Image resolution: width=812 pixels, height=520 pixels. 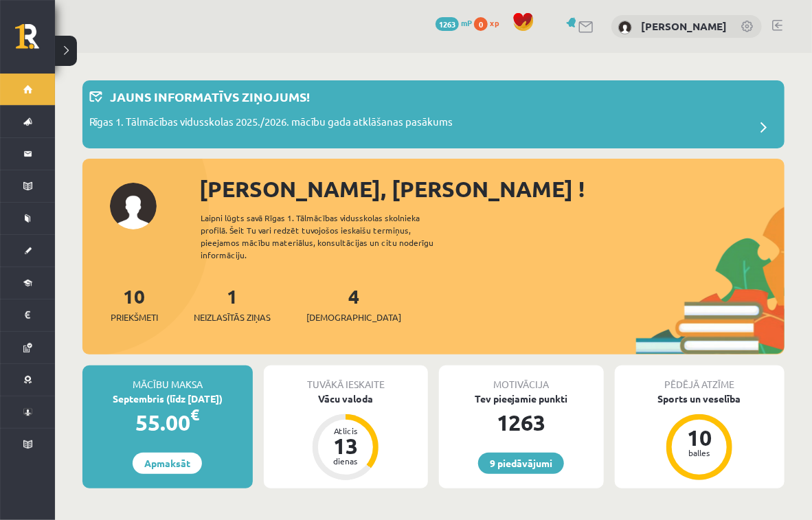 What do you see at coordinates (346, 446) in the screenshot?
I see `div: 13` at bounding box center [346, 446].